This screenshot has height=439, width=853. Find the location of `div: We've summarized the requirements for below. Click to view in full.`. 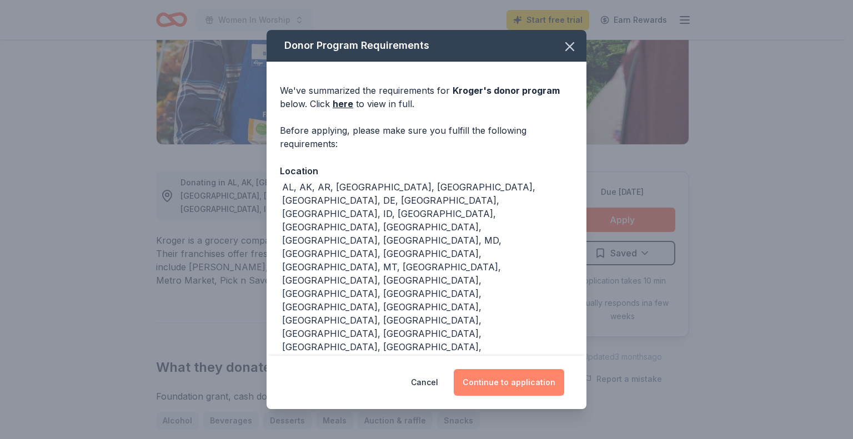

div: We've summarized the requirements for below. Click to view in full. is located at coordinates (427, 97).